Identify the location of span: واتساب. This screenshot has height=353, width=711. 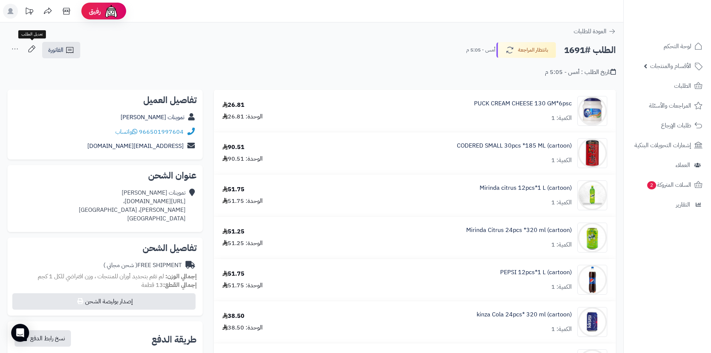
(126, 132).